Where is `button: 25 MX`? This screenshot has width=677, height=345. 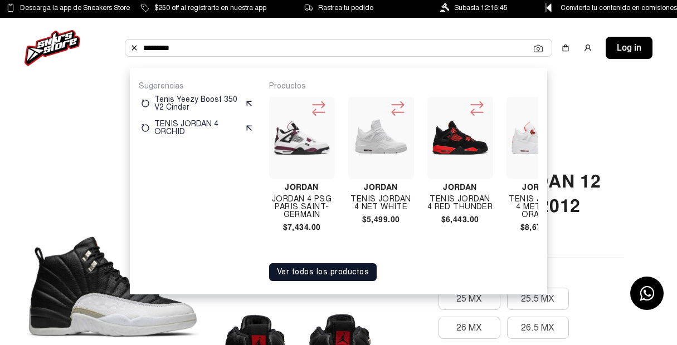
button: 25 MX is located at coordinates (469, 299).